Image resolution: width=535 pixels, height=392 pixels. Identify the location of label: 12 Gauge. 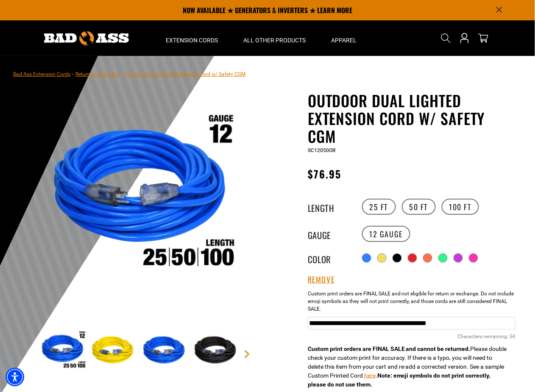
(386, 234).